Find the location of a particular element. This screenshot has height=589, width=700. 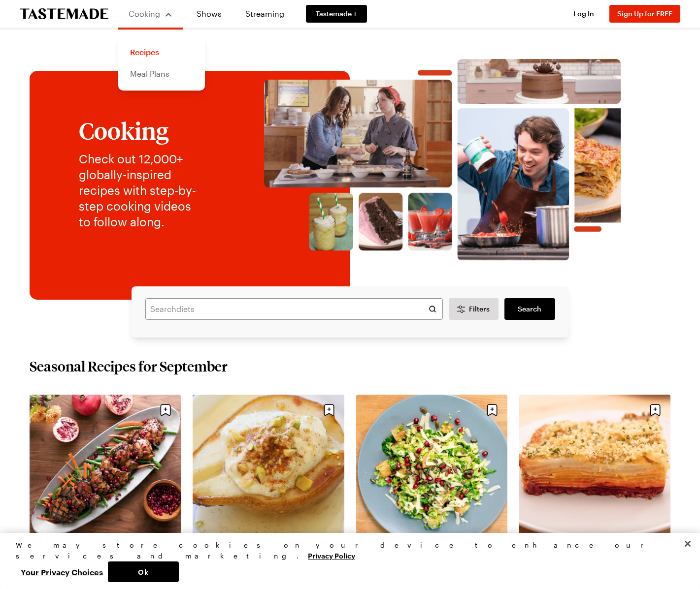

h1: Cooking is located at coordinates (141, 131).